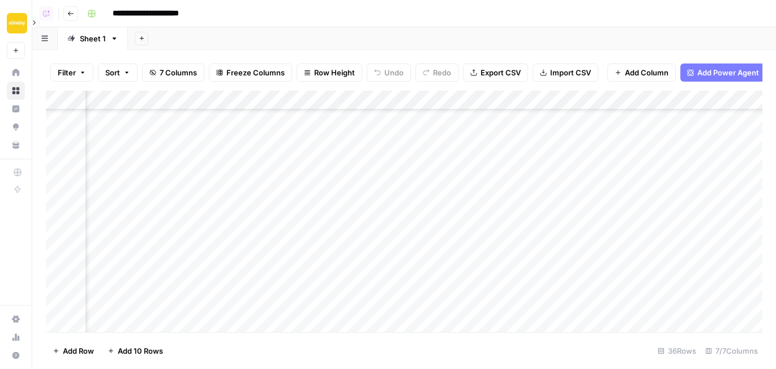 The width and height of the screenshot is (776, 369). What do you see at coordinates (723, 72) in the screenshot?
I see `button: Add Power Agent` at bounding box center [723, 72].